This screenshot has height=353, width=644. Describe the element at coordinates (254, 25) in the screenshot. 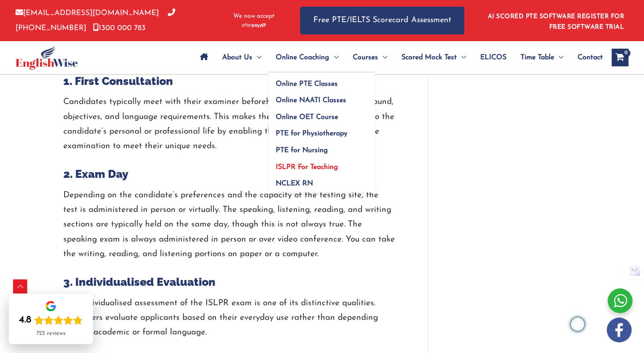

I see `img: Afterpay-Logo` at that location.